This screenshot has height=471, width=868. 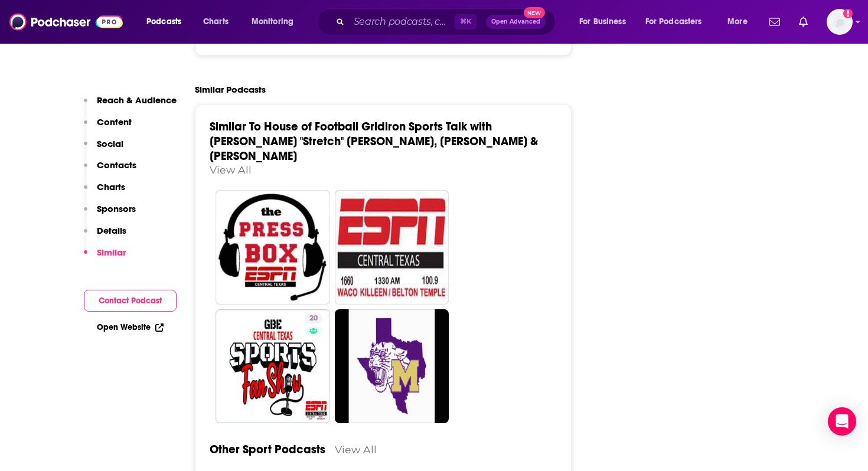 I want to click on div: Search podcasts, credits, & more..., so click(x=446, y=22).